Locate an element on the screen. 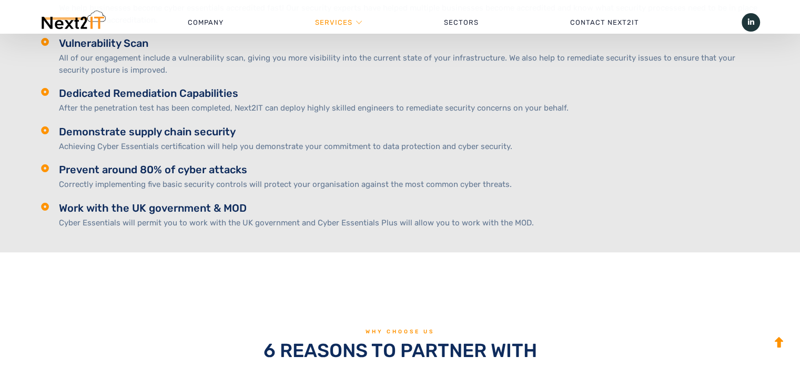 The image size is (800, 366). p: All of our engagement include a vulnerability scan, giving you more visibility into the current s... is located at coordinates (409, 64).